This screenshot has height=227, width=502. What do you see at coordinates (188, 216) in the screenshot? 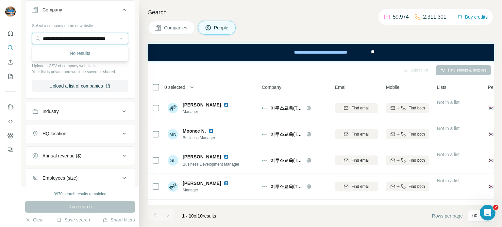
I see `span: 1 - 10` at bounding box center [188, 216].